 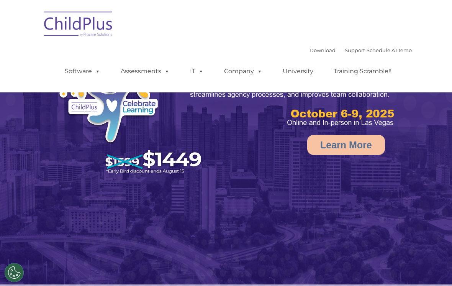 What do you see at coordinates (79, 25) in the screenshot?
I see `img: ChildPlus by Procare Solutions` at bounding box center [79, 25].